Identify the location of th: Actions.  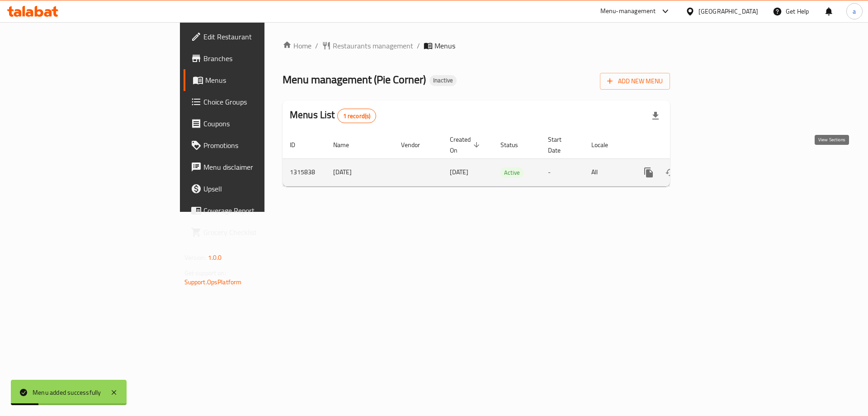
(681, 145).